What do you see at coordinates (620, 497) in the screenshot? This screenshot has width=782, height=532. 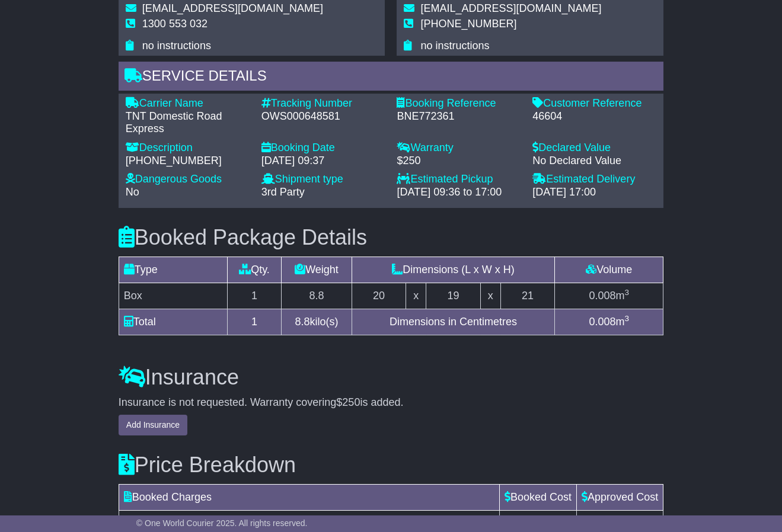 I see `td: Approved Cost` at bounding box center [620, 497].